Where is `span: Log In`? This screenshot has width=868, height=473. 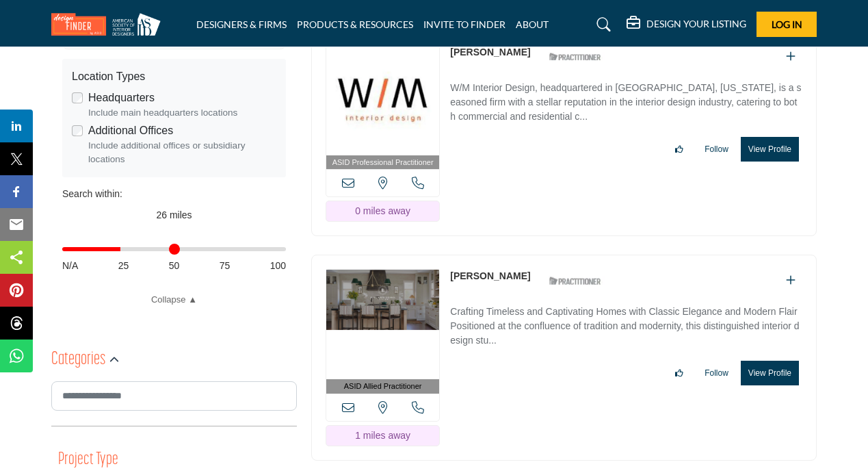 span: Log In is located at coordinates (787, 24).